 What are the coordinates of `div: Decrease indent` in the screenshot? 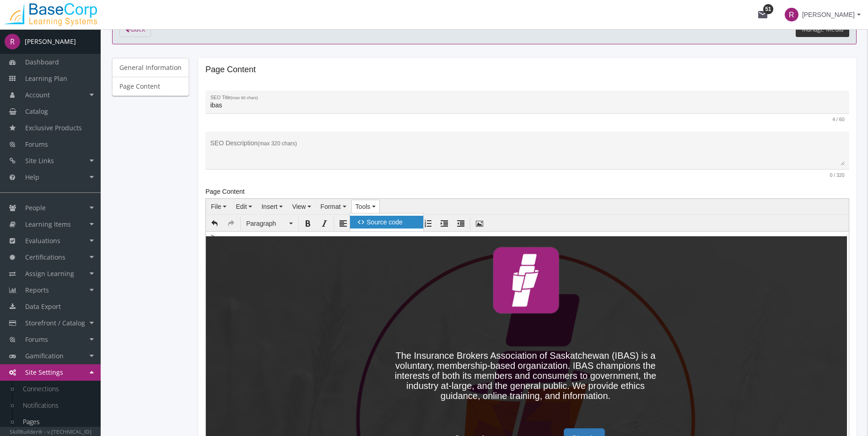 It's located at (461, 223).